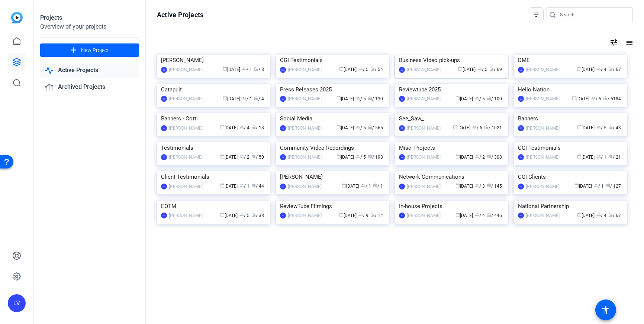  Describe the element at coordinates (480, 186) in the screenshot. I see `span: / 3` at that location.